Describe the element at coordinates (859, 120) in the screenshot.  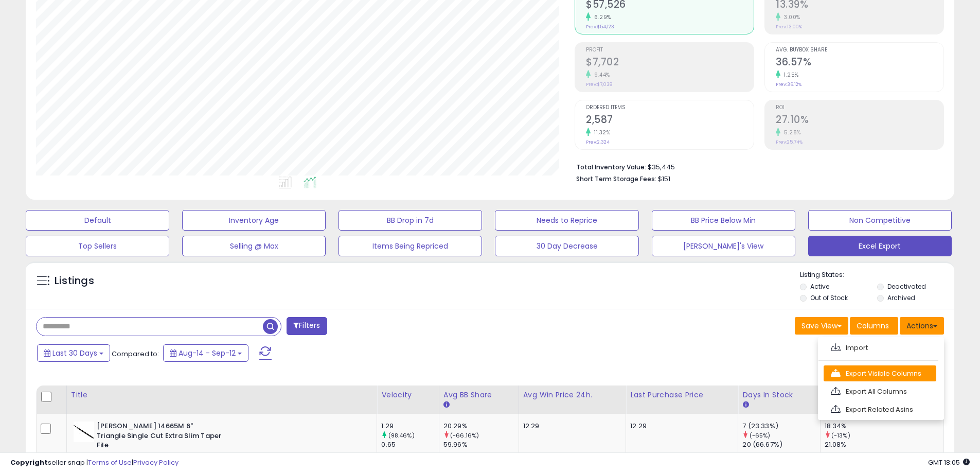
I see `h2: 27.10%` at that location.